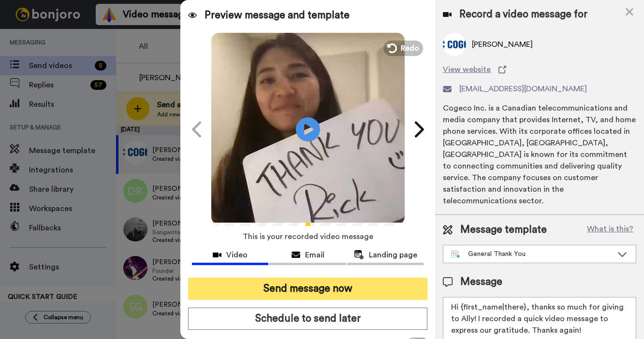  I want to click on span: Video, so click(237, 255).